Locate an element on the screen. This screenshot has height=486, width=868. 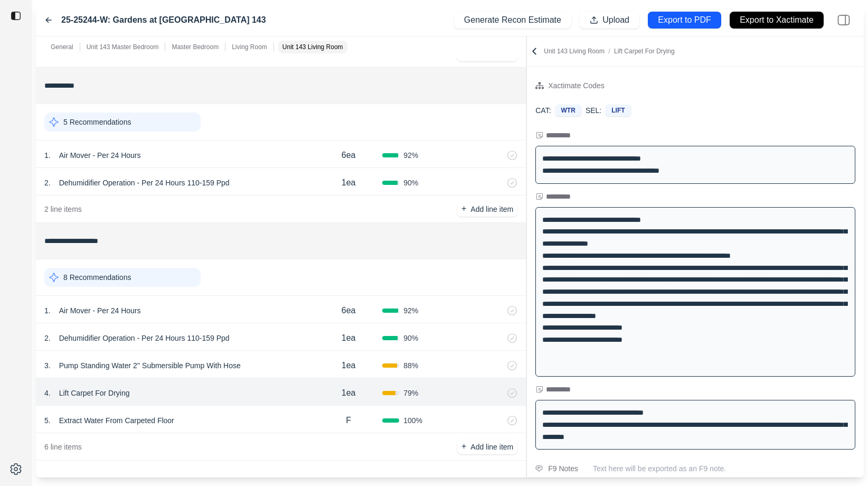
p: Master Bedroom is located at coordinates (195, 47).